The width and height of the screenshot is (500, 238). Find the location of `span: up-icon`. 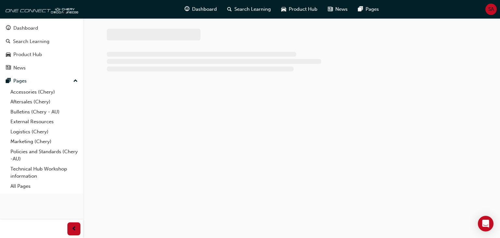

span: up-icon is located at coordinates (76, 81).